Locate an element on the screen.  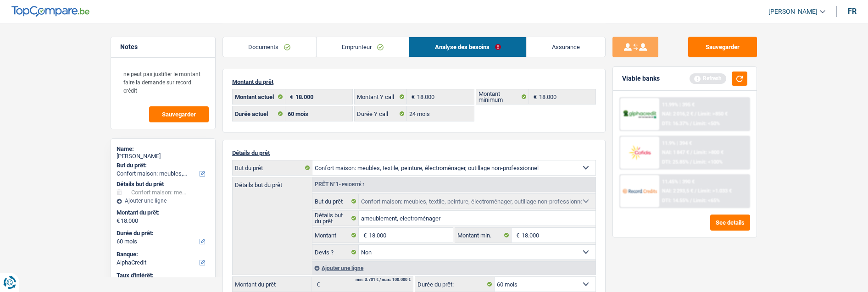
button: See details is located at coordinates (730, 222).